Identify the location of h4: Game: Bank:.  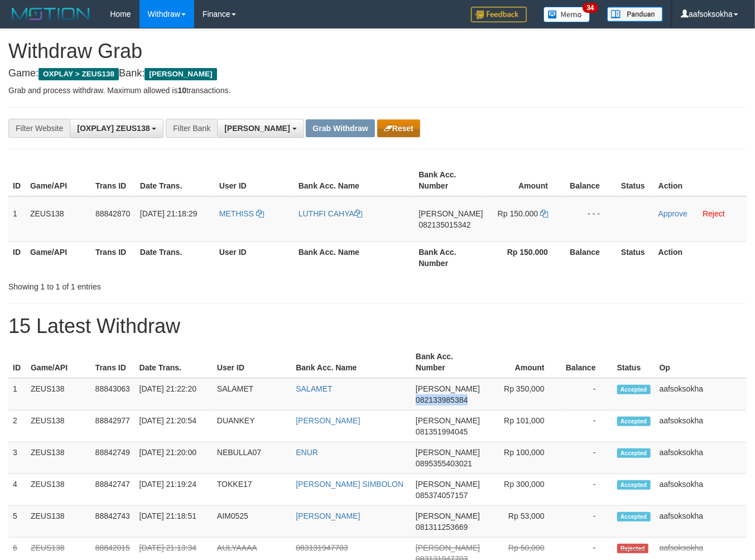
(377, 74).